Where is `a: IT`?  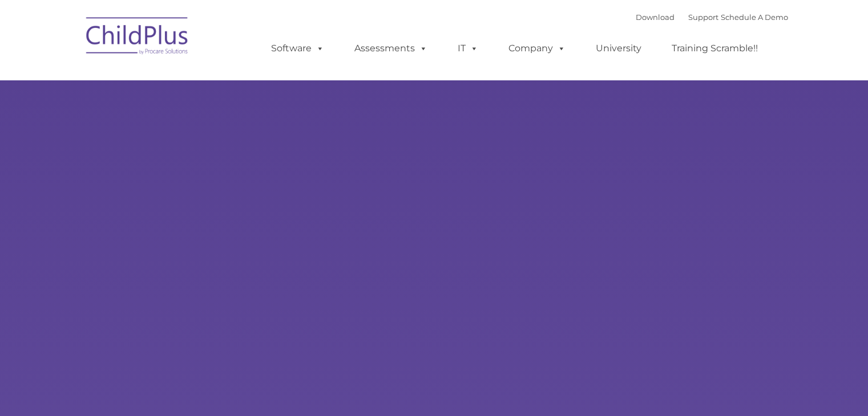 a: IT is located at coordinates (468, 49).